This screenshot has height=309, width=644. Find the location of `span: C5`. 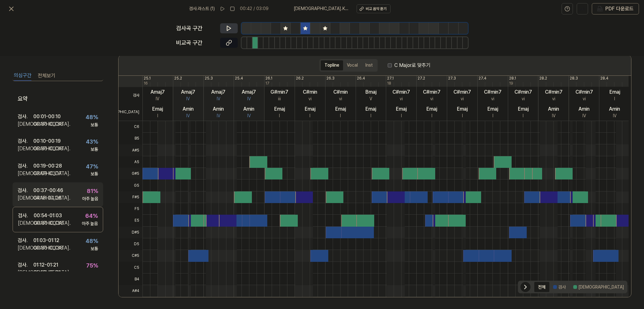

span: C5 is located at coordinates (131, 268).